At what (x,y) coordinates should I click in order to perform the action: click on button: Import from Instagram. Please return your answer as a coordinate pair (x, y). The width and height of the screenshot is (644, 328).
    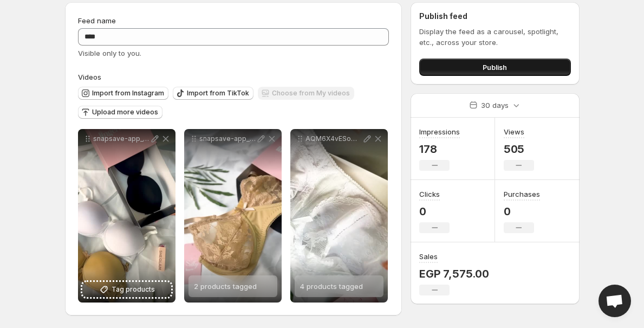
    Looking at the image, I should click on (123, 93).